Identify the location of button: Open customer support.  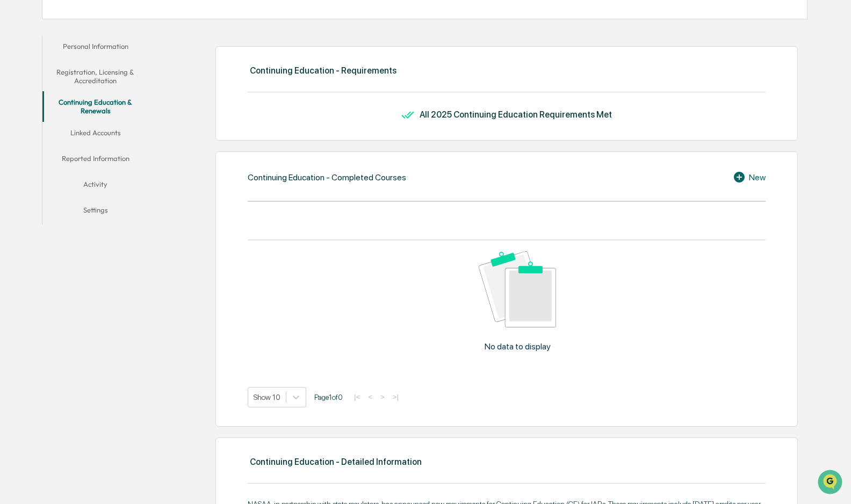
(13, 13).